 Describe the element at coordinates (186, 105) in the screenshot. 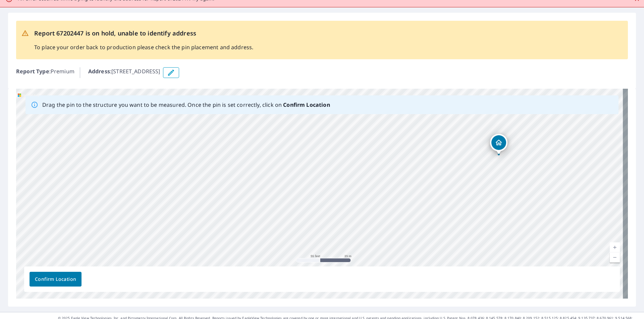

I see `p: Drag the pin to the structure you want to be measured. Once the pin is set correctly, click on` at that location.